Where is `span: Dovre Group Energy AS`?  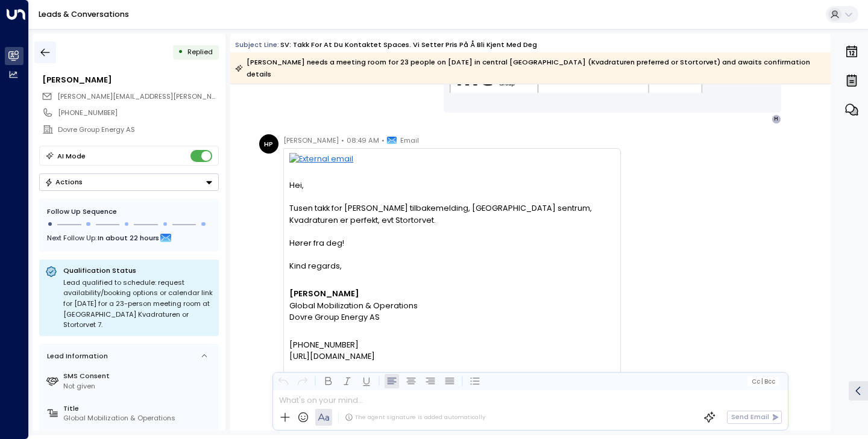
span: Dovre Group Energy AS is located at coordinates (334, 317).